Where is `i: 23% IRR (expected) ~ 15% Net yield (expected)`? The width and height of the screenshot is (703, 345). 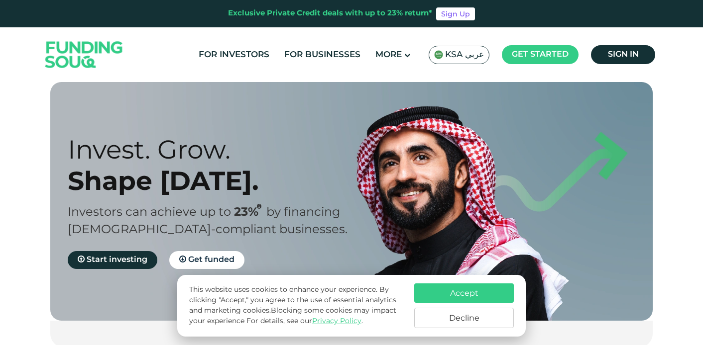
i: 23% IRR (expected) ~ 15% Net yield (expected) is located at coordinates (259, 207).